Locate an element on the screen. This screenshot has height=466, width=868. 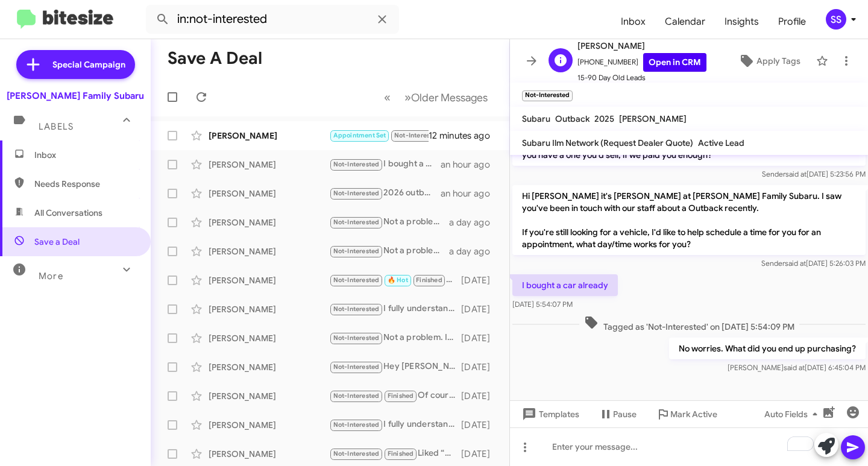
nav: Page navigation example is located at coordinates (436, 97).